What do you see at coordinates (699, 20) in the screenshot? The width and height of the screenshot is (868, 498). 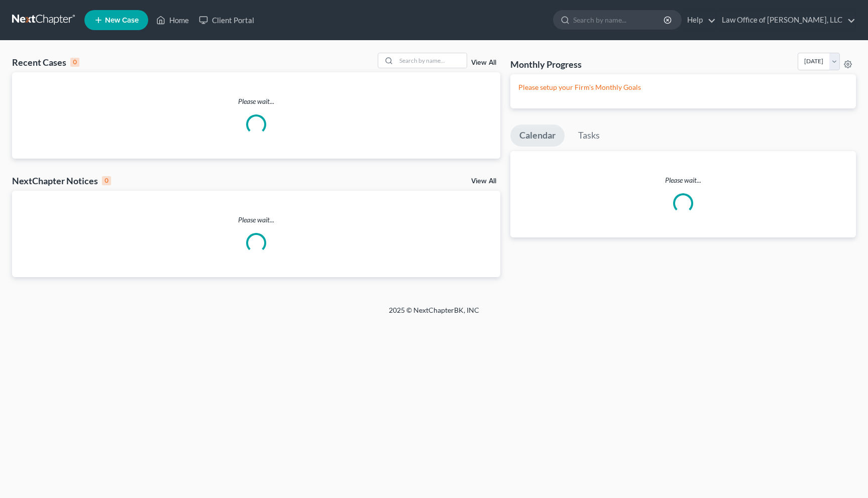 I see `a: Help` at bounding box center [699, 20].